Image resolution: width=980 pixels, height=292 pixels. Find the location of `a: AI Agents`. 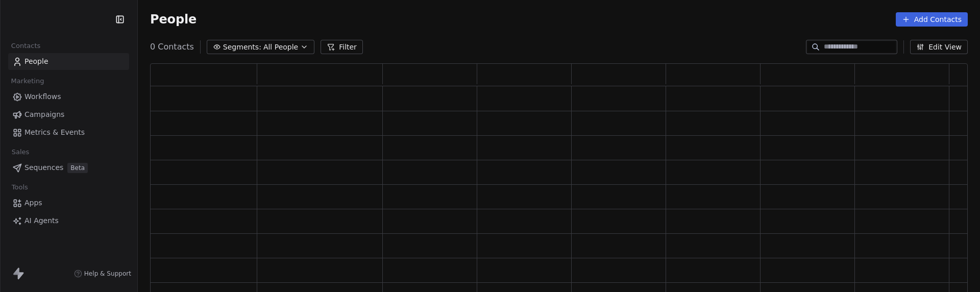

a: AI Agents is located at coordinates (68, 220).